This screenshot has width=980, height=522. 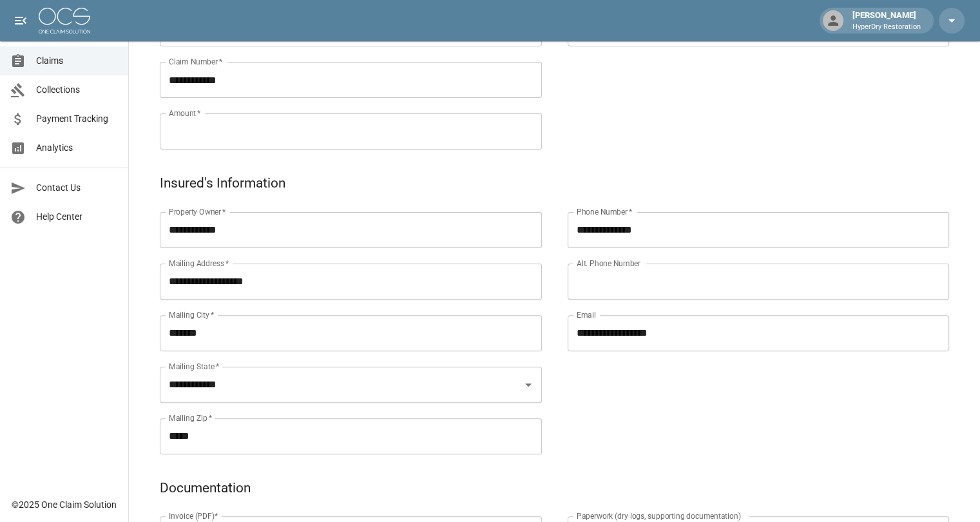 What do you see at coordinates (586, 314) in the screenshot?
I see `label: Email` at bounding box center [586, 314].